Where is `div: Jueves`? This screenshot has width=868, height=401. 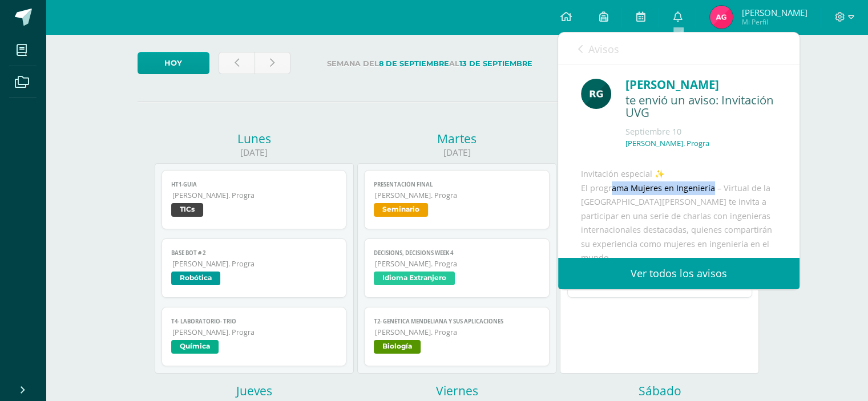
div: Jueves is located at coordinates (254, 391).